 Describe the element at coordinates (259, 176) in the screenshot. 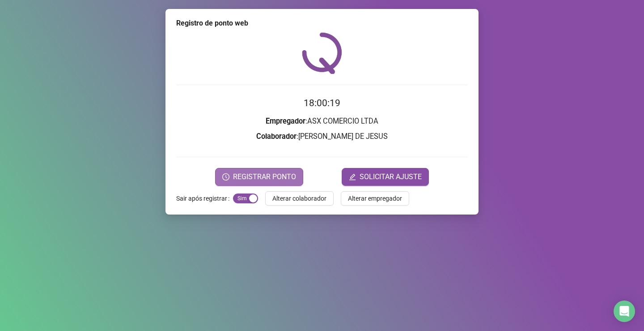

I see `button: REGISTRAR PONTO` at that location.